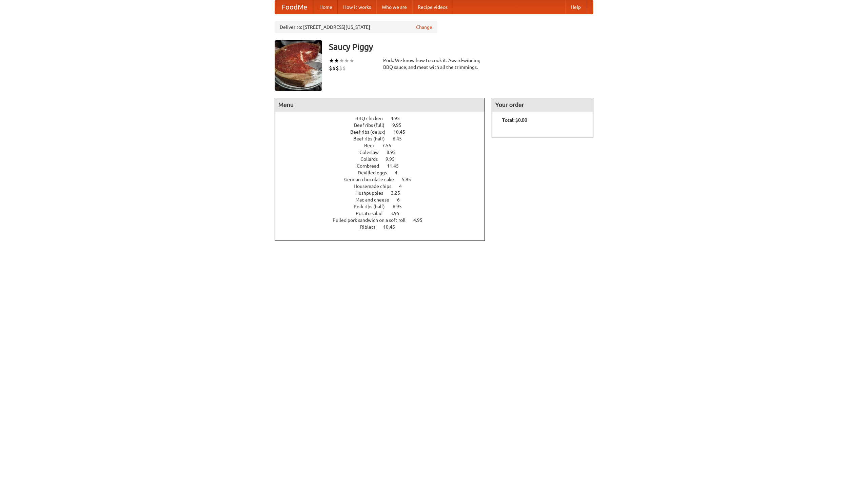 The height and width of the screenshot is (480, 868). I want to click on span: Coleslaw, so click(372, 153).